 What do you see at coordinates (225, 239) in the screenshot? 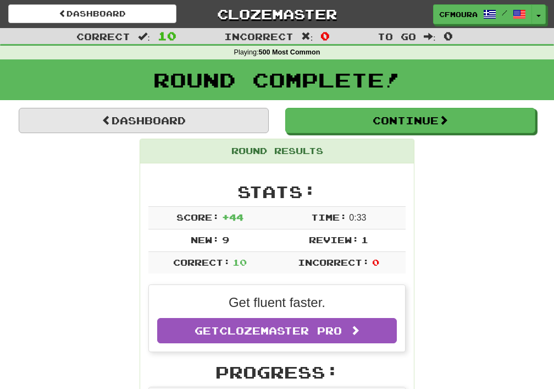
I see `span: 9` at bounding box center [225, 239].